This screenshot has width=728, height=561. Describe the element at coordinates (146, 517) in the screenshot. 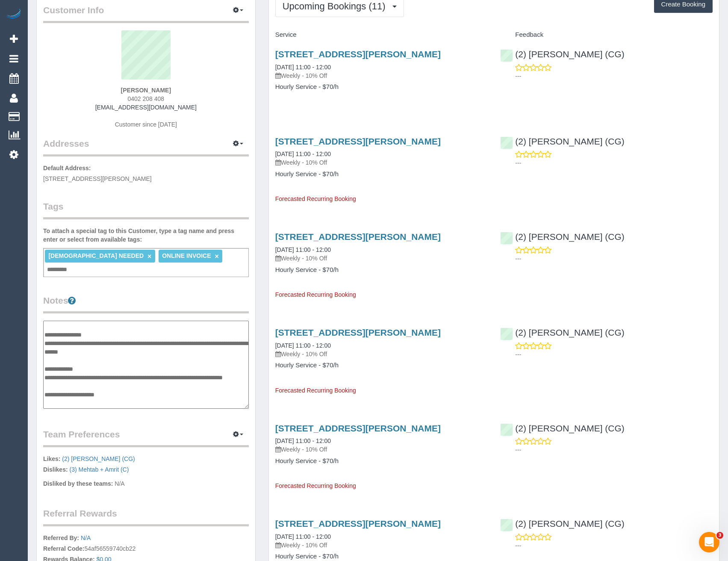

I see `legend: Referral Rewards` at that location.